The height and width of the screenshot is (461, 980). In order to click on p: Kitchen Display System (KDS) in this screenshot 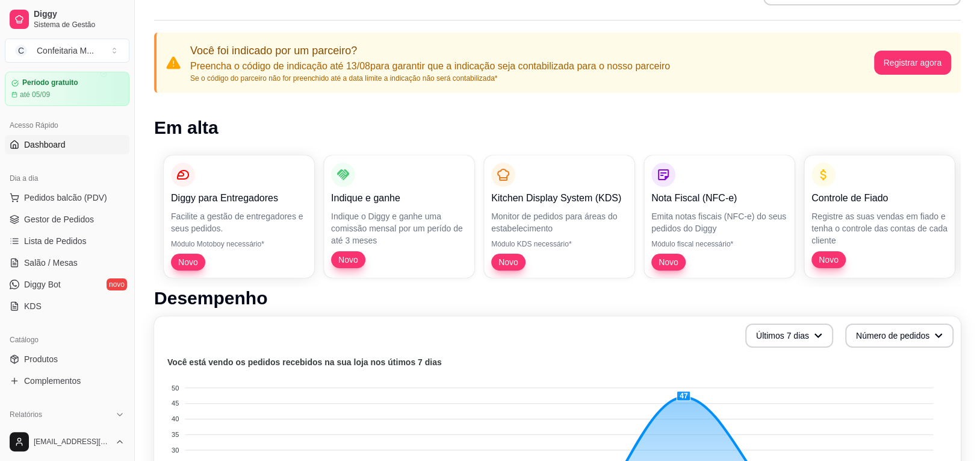, I will do `click(559, 199)`.